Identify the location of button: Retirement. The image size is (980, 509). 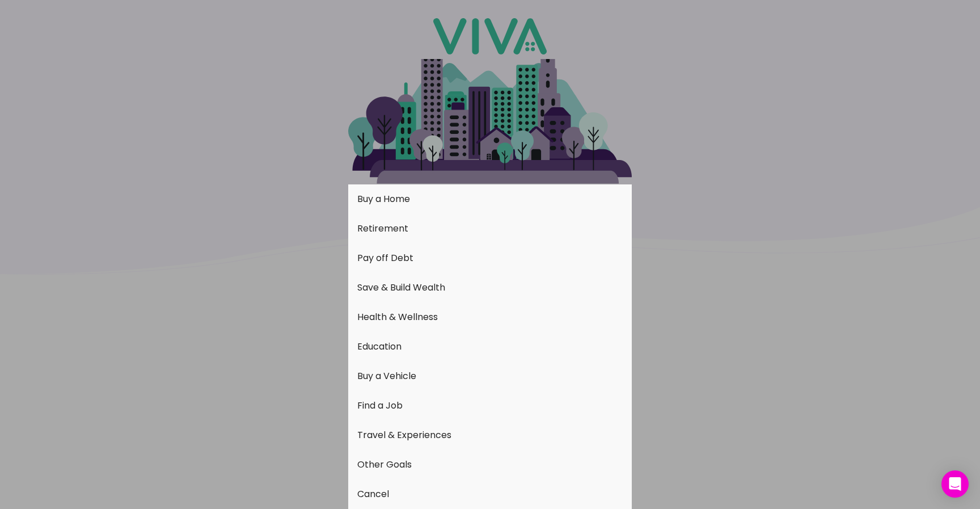
(490, 229).